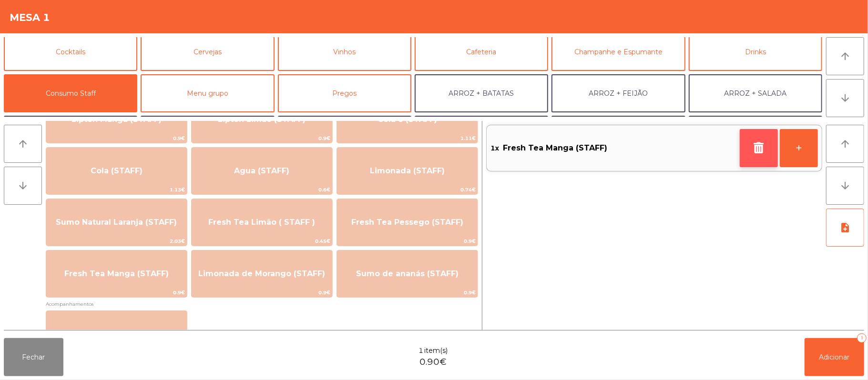  I want to click on button: ARROZ + BATATAS, so click(482, 93).